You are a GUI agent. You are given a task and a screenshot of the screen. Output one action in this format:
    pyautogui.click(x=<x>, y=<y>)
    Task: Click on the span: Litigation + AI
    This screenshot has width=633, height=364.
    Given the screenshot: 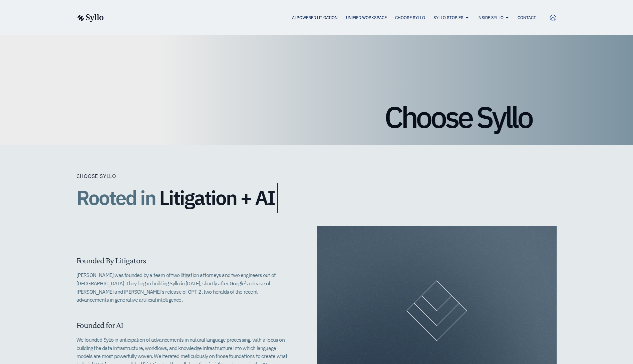 What is the action you would take?
    pyautogui.click(x=217, y=198)
    